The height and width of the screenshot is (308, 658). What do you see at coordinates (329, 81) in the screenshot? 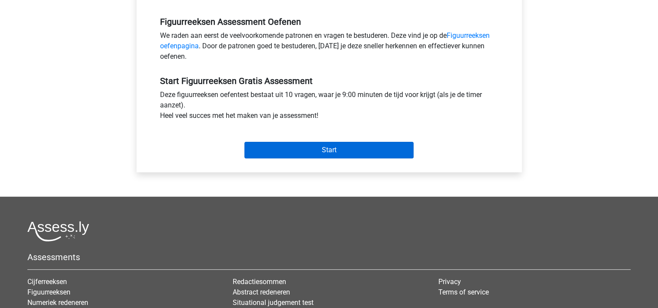
I see `h5: Start Figuurreeksen Gratis Assessment` at bounding box center [329, 81].